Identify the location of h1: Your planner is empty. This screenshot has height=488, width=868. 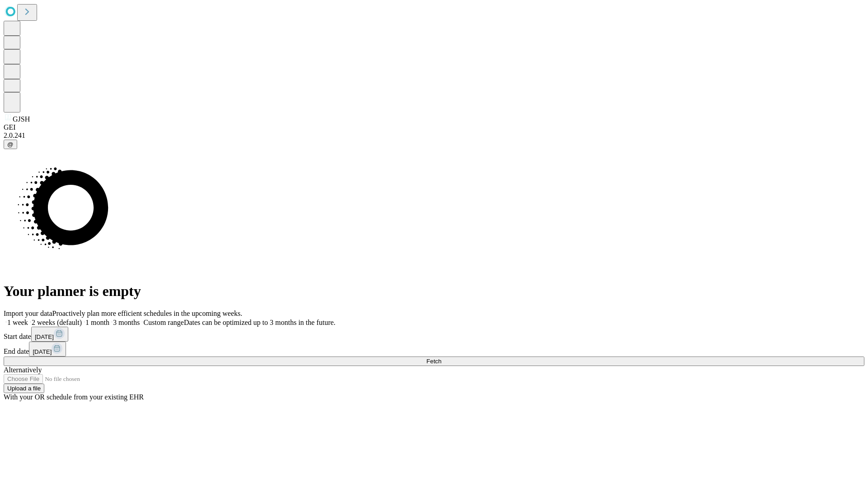
(434, 291).